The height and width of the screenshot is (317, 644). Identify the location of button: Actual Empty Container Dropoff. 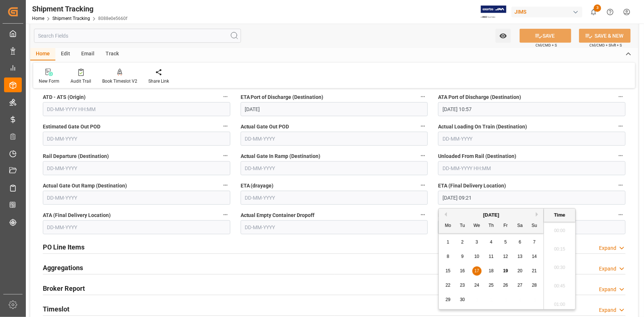
(423, 215).